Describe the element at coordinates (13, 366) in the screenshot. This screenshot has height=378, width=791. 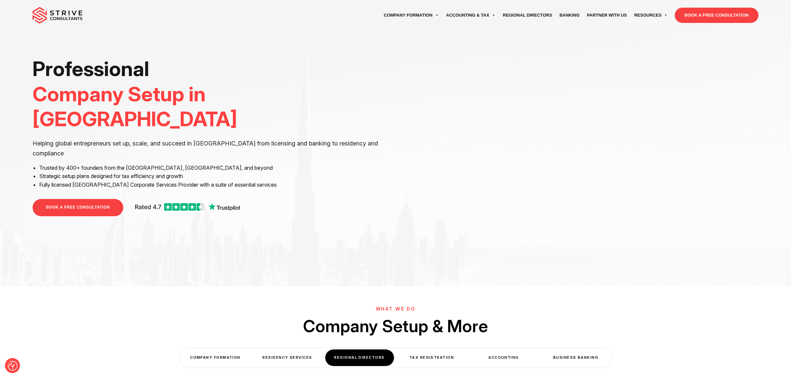
I see `button: Consent Preferences` at that location.